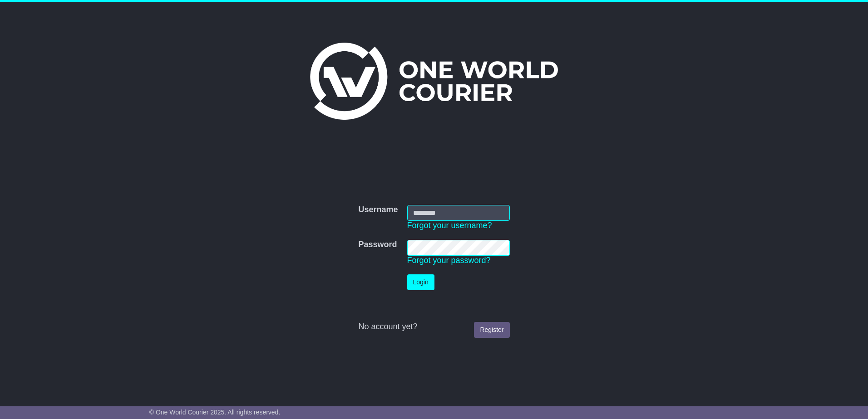 The image size is (868, 419). What do you see at coordinates (377, 245) in the screenshot?
I see `label: Password` at bounding box center [377, 245].